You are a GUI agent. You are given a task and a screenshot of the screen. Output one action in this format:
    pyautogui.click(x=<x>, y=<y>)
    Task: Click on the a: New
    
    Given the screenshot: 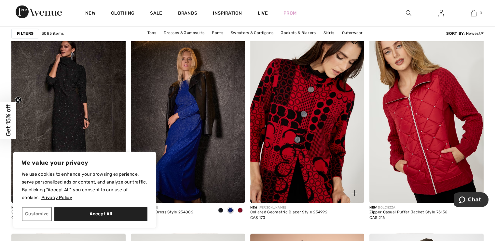 What is the action you would take?
    pyautogui.click(x=90, y=14)
    